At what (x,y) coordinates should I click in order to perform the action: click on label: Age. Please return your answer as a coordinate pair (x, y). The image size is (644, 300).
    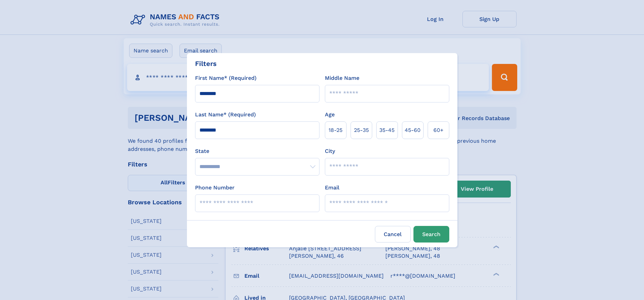
    Looking at the image, I should click on (330, 114).